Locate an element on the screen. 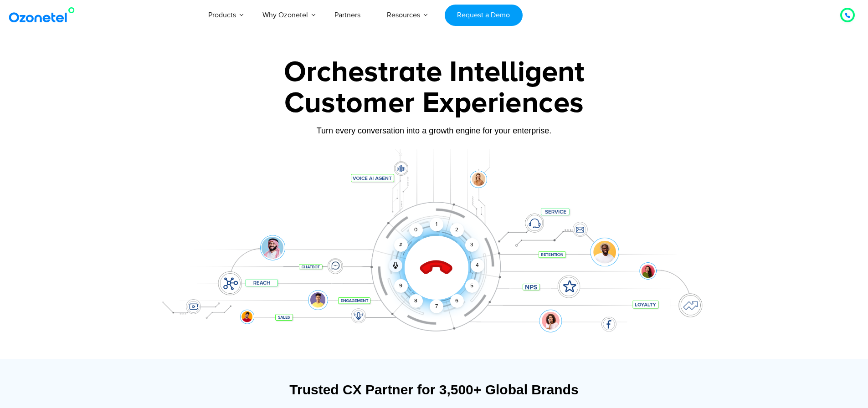 The height and width of the screenshot is (408, 868). div: 0 is located at coordinates (416, 230).